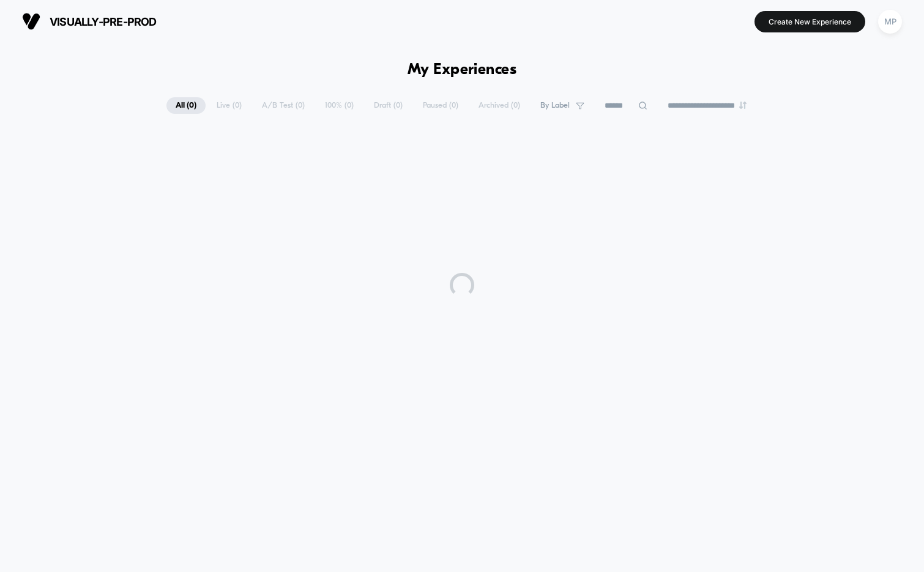 This screenshot has height=572, width=924. I want to click on span: All ( 0 ), so click(186, 105).